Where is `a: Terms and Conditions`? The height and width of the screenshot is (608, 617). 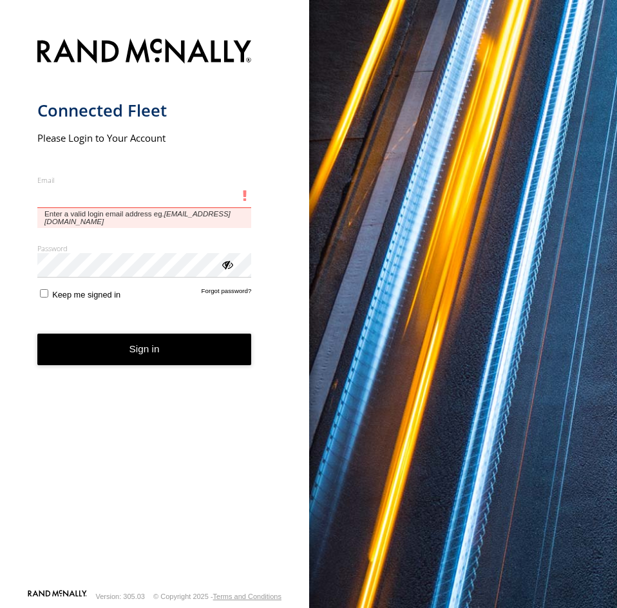 a: Terms and Conditions is located at coordinates (247, 596).